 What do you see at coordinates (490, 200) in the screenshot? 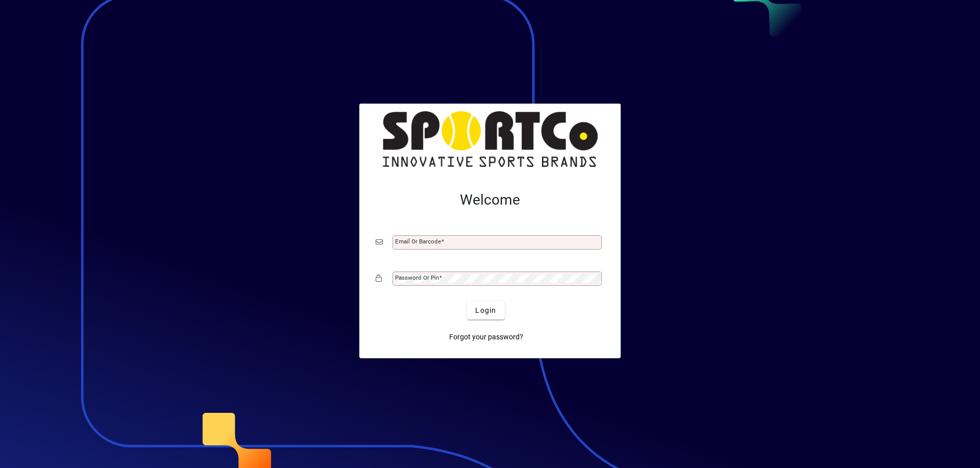
I see `h2: Welcome` at bounding box center [490, 200].